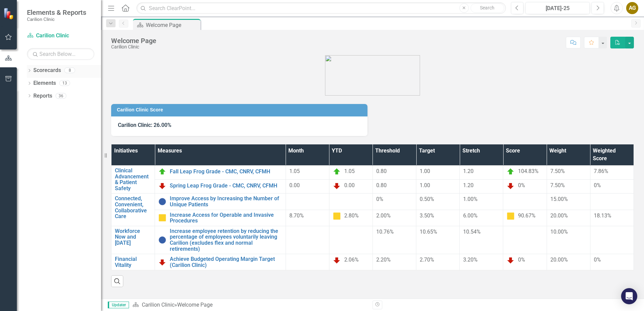 Image resolution: width=644 pixels, height=311 pixels. Describe the element at coordinates (601, 171) in the screenshot. I see `span: 7.86%` at that location.